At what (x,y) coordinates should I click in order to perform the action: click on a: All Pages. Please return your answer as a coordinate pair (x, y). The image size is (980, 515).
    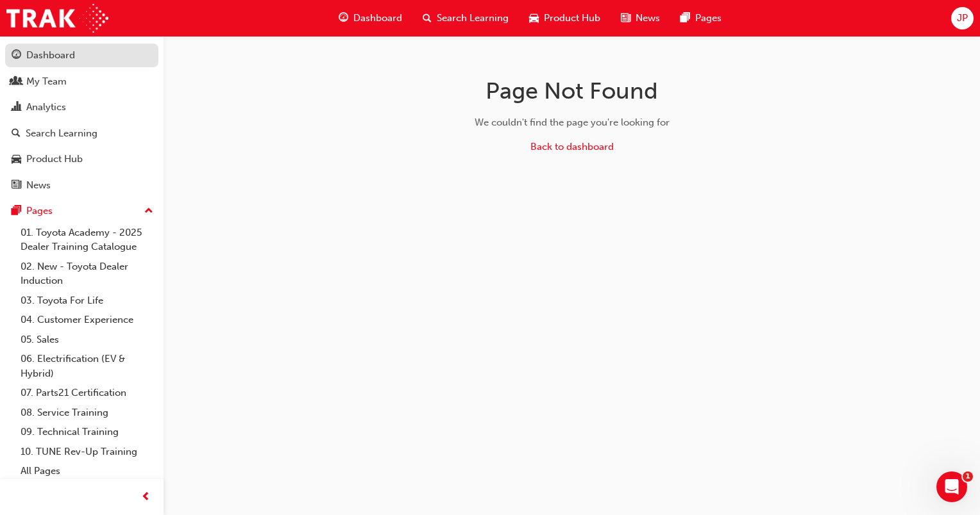
    Looking at the image, I should click on (86, 471).